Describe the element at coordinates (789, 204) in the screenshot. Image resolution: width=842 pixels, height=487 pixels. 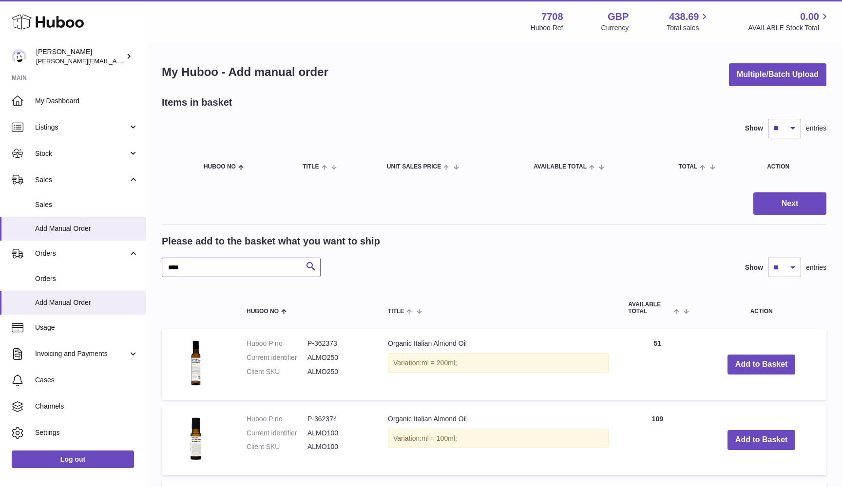
I see `button: Next` at that location.